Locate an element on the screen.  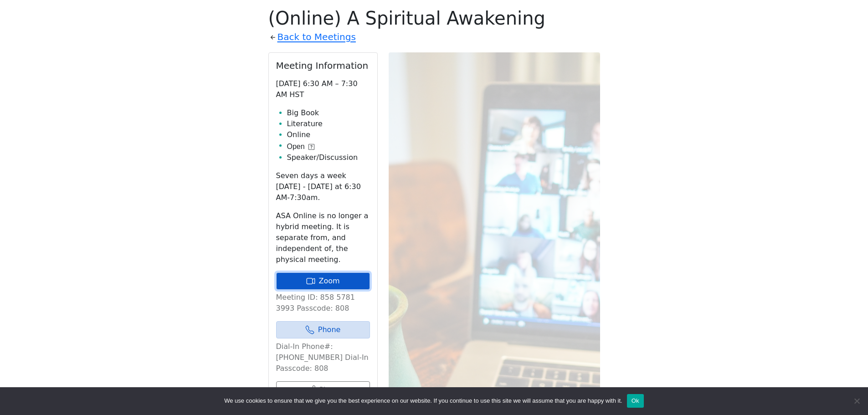
button: Ok is located at coordinates (635, 401).